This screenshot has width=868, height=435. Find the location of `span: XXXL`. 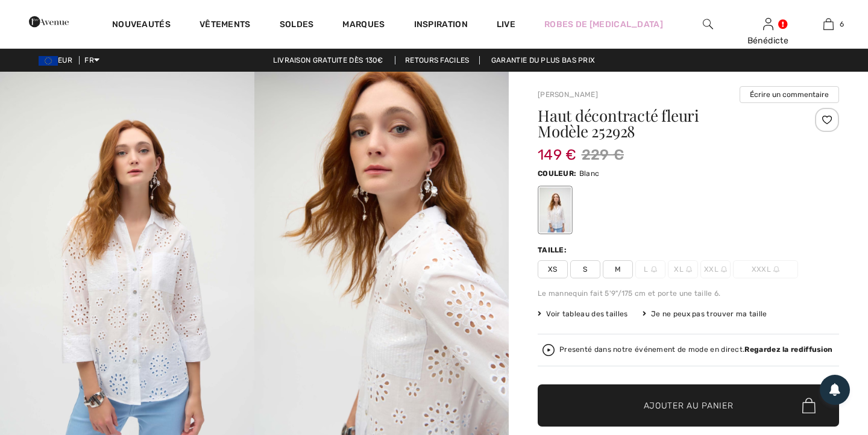

span: XXXL is located at coordinates (765, 269).